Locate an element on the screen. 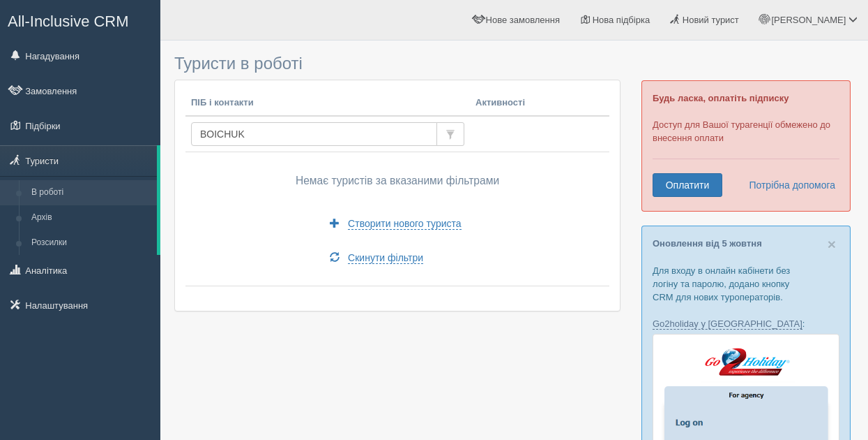 This screenshot has width=868, height=440. th: ПІБ і контакти is located at coordinates (328, 103).